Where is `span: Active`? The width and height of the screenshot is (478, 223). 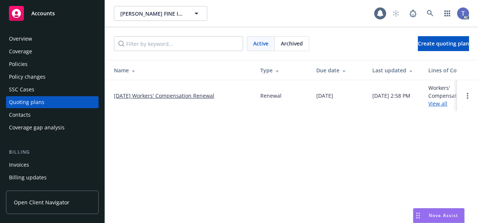
span: Active is located at coordinates (261, 43).